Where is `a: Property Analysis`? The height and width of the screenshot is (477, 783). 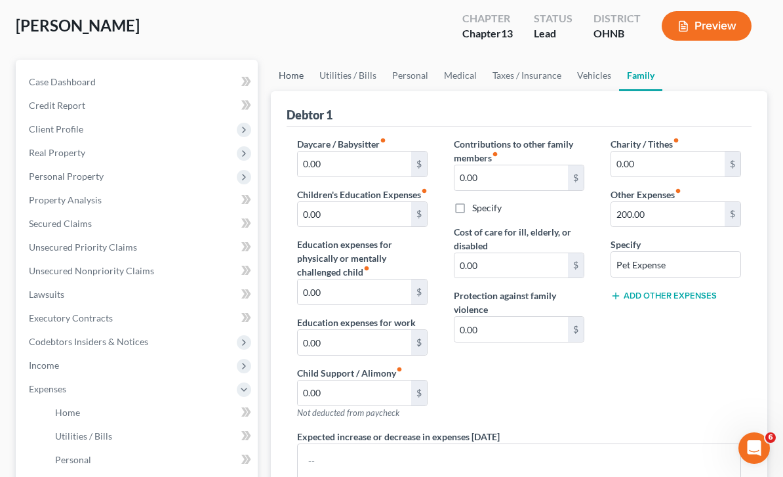
a: Property Analysis is located at coordinates (138, 200).